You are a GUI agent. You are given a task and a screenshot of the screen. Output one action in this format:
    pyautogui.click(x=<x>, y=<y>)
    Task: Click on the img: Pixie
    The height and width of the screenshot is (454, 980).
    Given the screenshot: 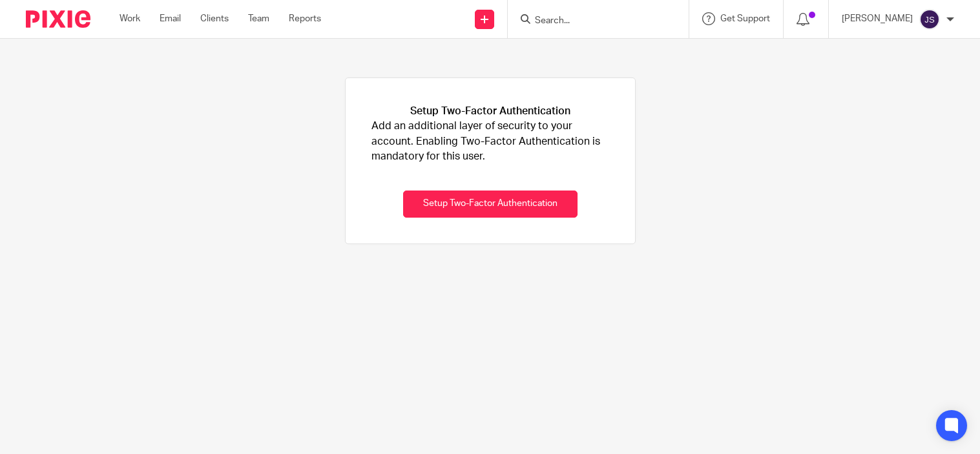 What is the action you would take?
    pyautogui.click(x=58, y=18)
    